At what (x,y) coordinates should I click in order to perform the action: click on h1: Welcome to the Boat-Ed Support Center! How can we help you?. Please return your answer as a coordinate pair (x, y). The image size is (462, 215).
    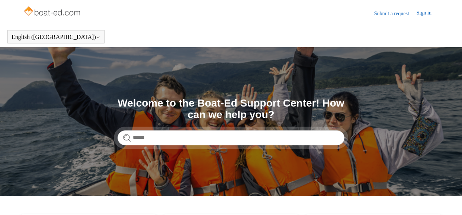
    Looking at the image, I should click on (231, 109).